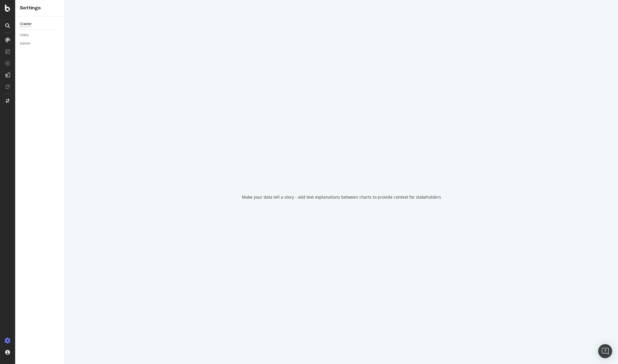  I want to click on div: Make your data tell a story - add text explanations between charts to provide context for stakeho..., so click(341, 197).